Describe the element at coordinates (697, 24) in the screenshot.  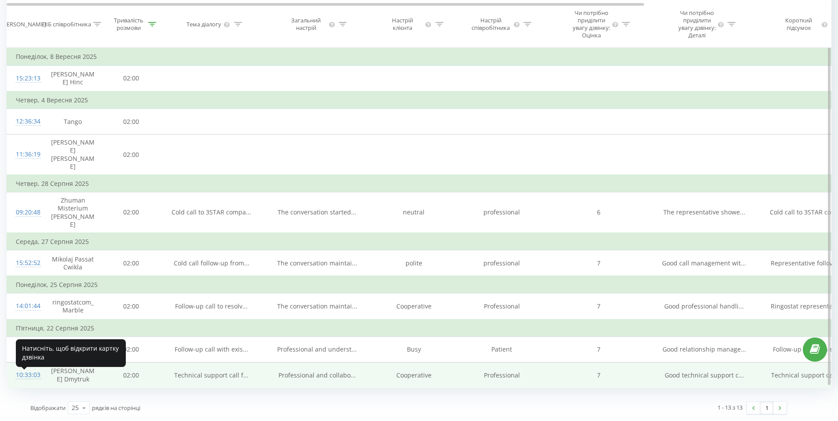
I see `div: Чи потрібно приділити увагу дзвінку: Деталі` at that location.